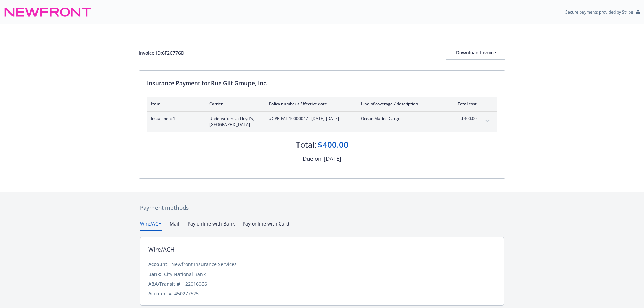  I want to click on div: 122016066, so click(195, 284).